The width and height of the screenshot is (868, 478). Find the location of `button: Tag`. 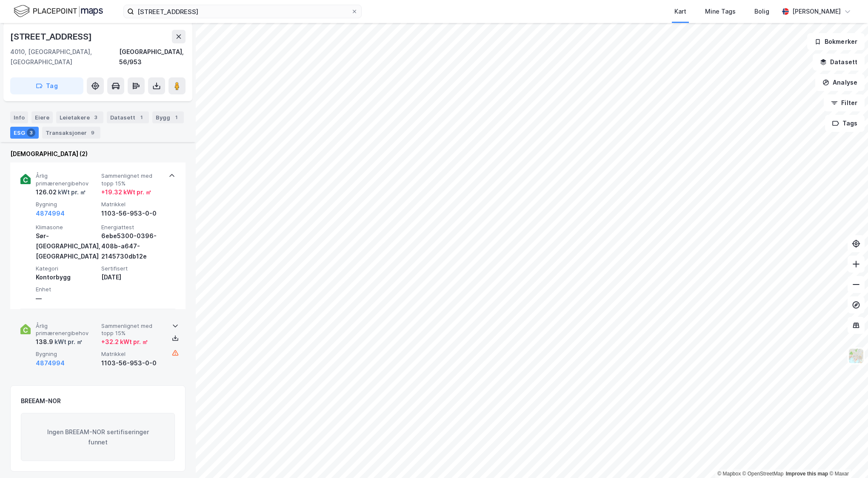

button: Tag is located at coordinates (47, 86).